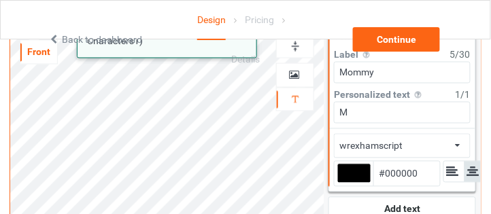 The height and width of the screenshot is (214, 491). Describe the element at coordinates (370, 146) in the screenshot. I see `div: wrexhamscript` at that location.